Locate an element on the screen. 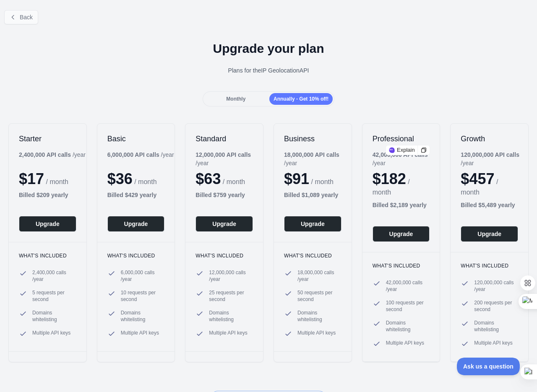 This screenshot has height=392, width=537. b: 42,000,000 API calls is located at coordinates (400, 155).